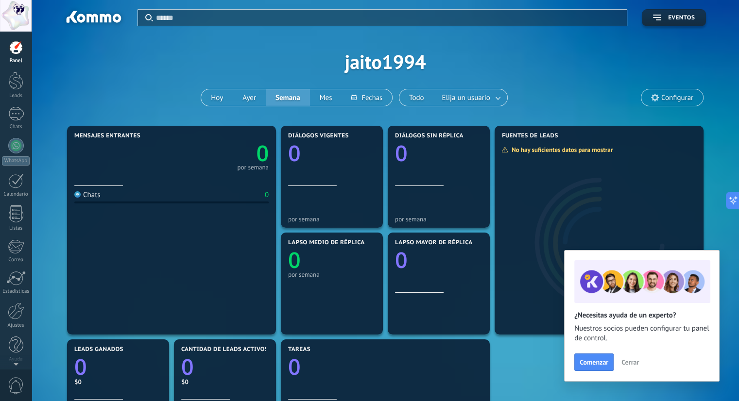 This screenshot has height=401, width=739. I want to click on button: Eventos, so click(674, 17).